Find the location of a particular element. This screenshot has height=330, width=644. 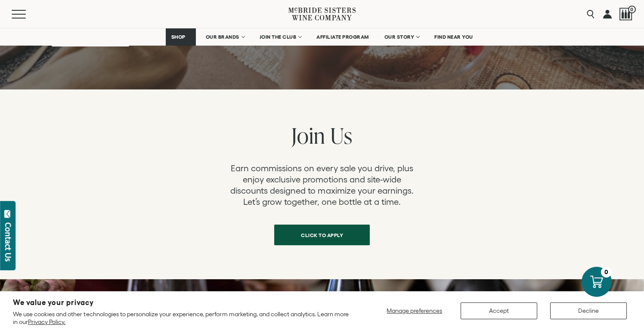

button: Mobile Menu Trigger is located at coordinates (27, 14).